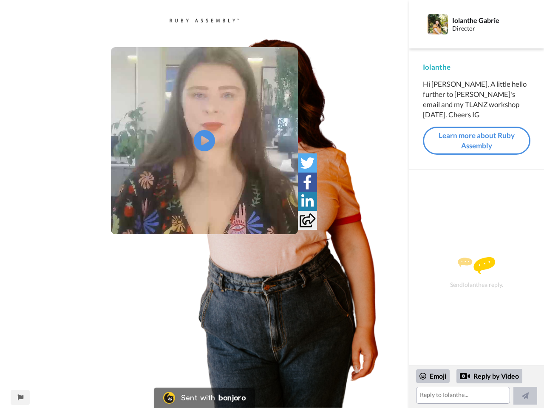 The height and width of the screenshot is (408, 544). I want to click on div: bonjoro, so click(232, 398).